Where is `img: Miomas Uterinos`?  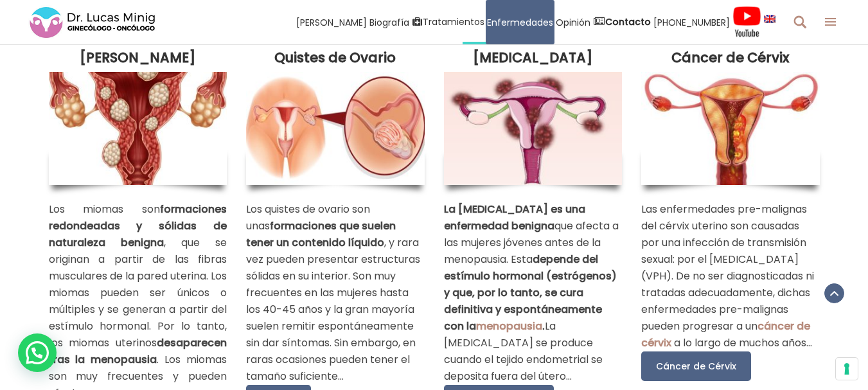
img: Miomas Uterinos is located at coordinates (138, 128).